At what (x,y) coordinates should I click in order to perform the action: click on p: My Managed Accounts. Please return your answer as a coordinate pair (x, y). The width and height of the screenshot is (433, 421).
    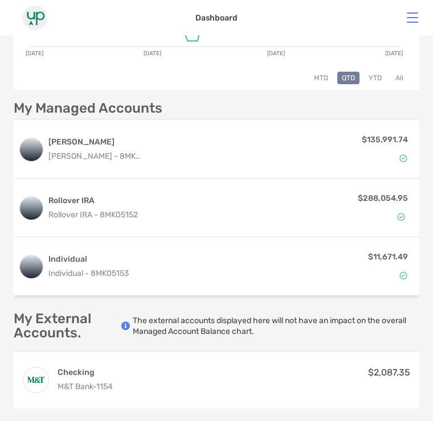
    Looking at the image, I should click on (88, 108).